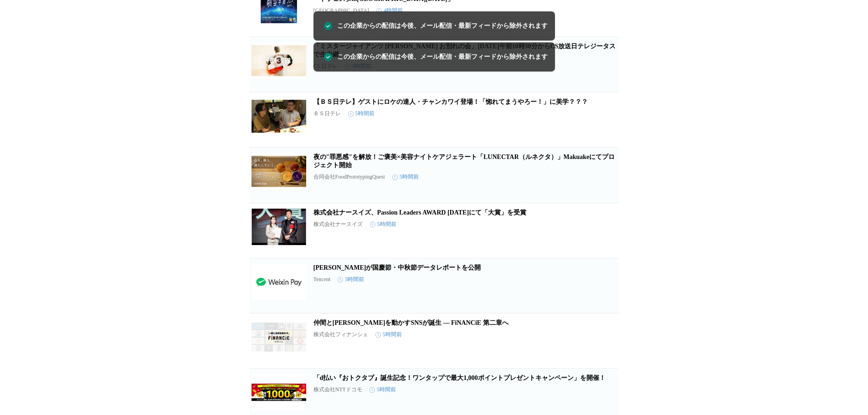 This screenshot has height=415, width=868. What do you see at coordinates (322, 279) in the screenshot?
I see `p: Tencent` at bounding box center [322, 279].